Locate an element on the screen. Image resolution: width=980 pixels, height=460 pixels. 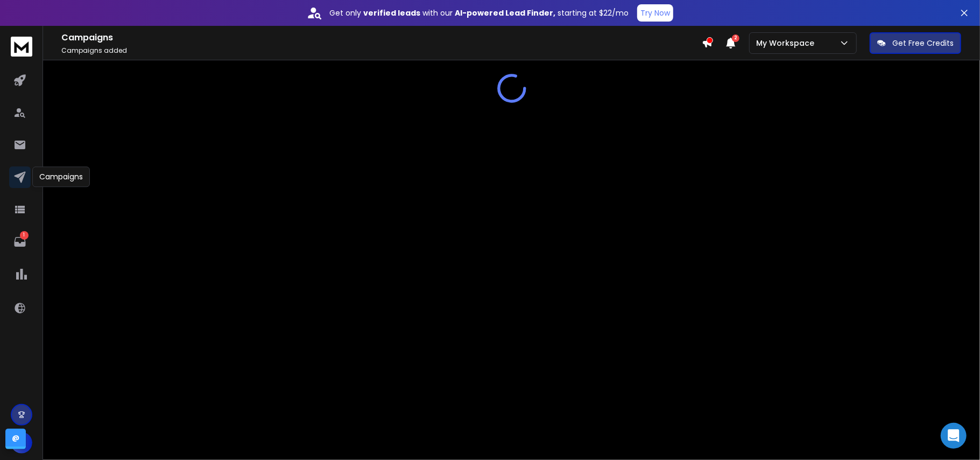
div: Open Intercom Messenger is located at coordinates (953, 436).